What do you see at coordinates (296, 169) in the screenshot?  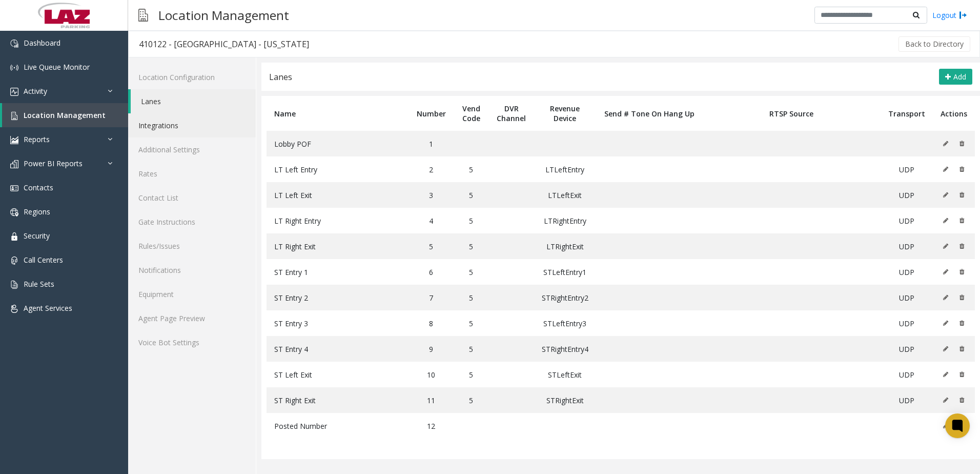 I see `span: LT Left Entry` at bounding box center [296, 169].